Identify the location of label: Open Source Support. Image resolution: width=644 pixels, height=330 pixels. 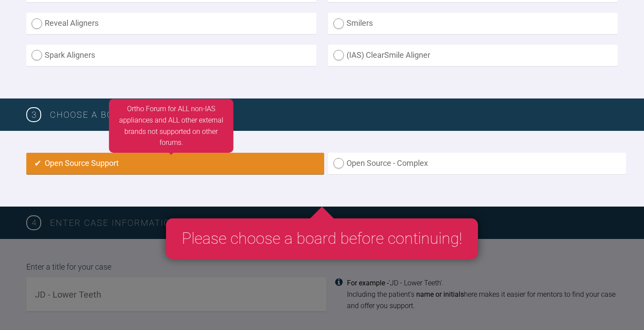
(175, 163).